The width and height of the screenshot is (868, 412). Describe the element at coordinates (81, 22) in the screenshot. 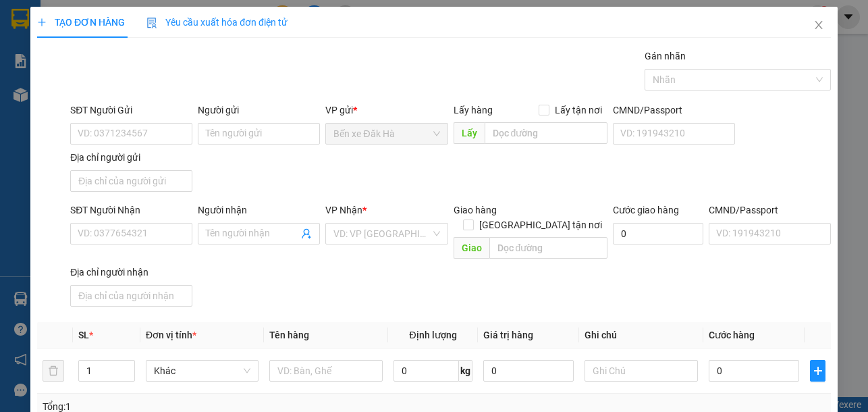

I see `span: TẠO ĐƠN HÀNG` at that location.